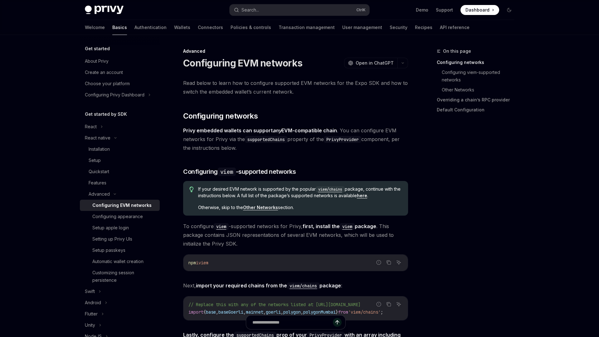 The width and height of the screenshot is (599, 337). What do you see at coordinates (300, 10) in the screenshot?
I see `button: Search...CtrlK` at bounding box center [300, 10].